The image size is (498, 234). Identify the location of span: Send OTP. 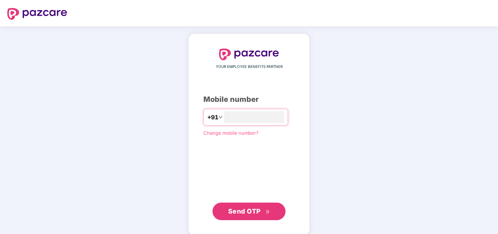
(244, 211).